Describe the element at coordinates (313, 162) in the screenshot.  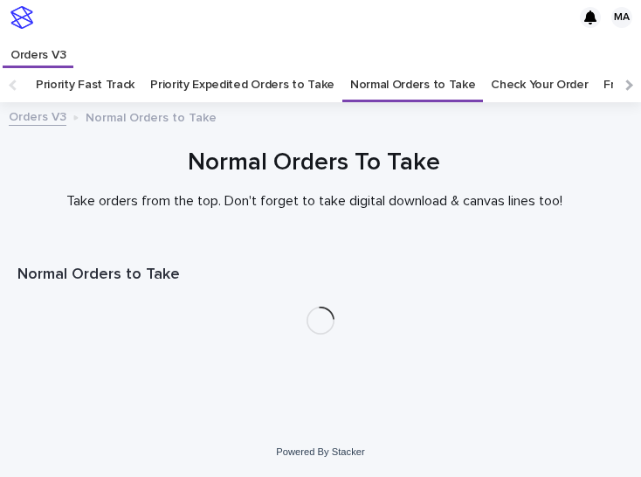
I see `h1: Normal Orders To Take` at that location.